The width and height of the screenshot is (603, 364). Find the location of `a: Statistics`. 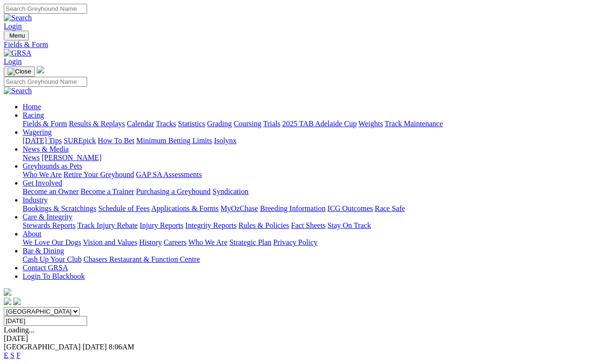

a: Statistics is located at coordinates (192, 124).